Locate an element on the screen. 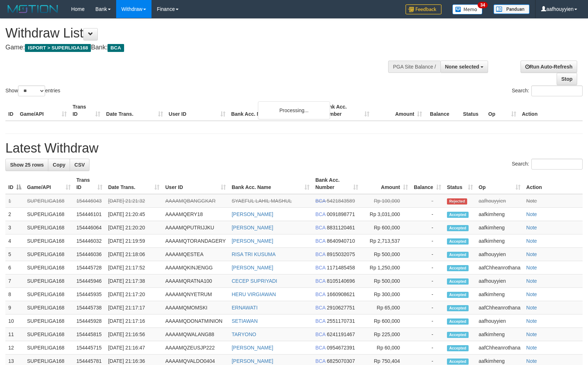 The width and height of the screenshot is (588, 365). span: Rejected is located at coordinates (457, 201).